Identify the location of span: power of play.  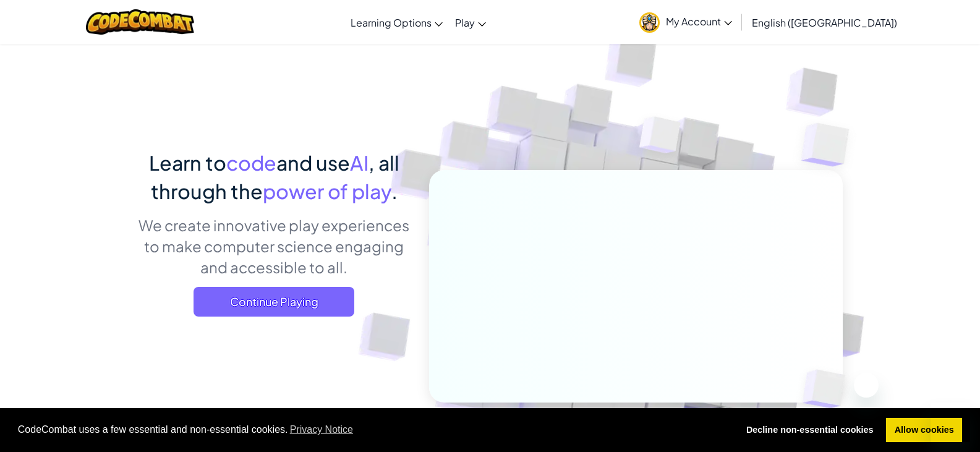
(327, 191).